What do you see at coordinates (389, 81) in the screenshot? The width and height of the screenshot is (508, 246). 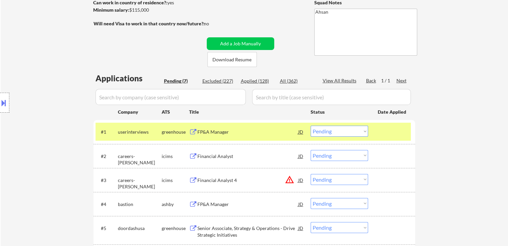 I see `div: 1 / 1` at bounding box center [389, 81].